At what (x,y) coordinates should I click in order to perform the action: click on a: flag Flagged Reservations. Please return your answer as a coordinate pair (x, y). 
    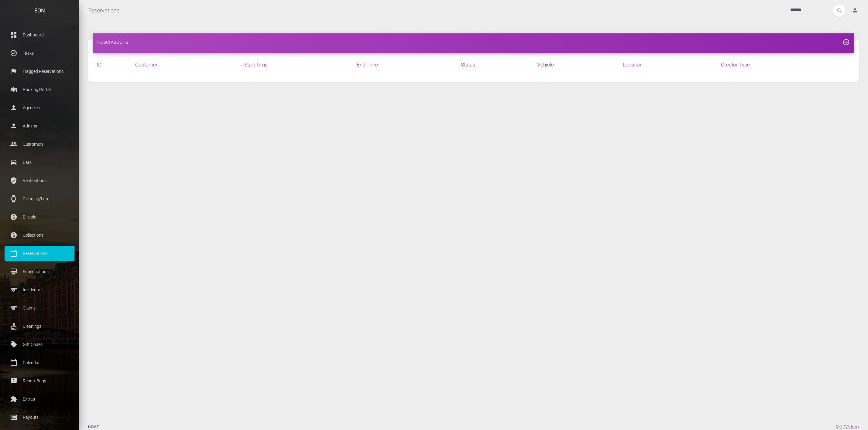
    Looking at the image, I should click on (40, 71).